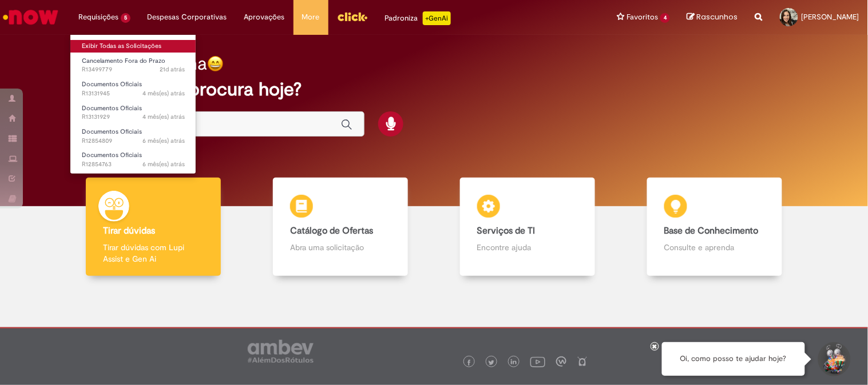 This screenshot has height=385, width=868. What do you see at coordinates (332, 231) in the screenshot?
I see `b: Catálogo de Ofertas` at bounding box center [332, 231].